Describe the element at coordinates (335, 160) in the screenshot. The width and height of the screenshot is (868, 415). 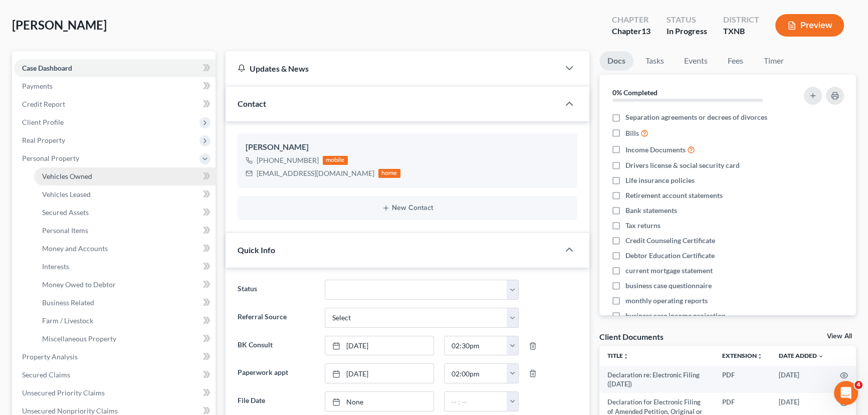
I see `div: mobile` at that location.